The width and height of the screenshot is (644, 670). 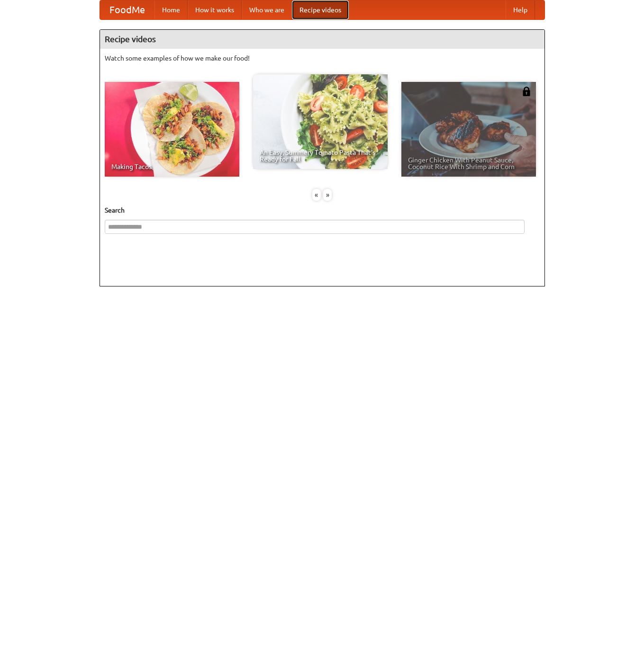 I want to click on a: Home, so click(x=171, y=10).